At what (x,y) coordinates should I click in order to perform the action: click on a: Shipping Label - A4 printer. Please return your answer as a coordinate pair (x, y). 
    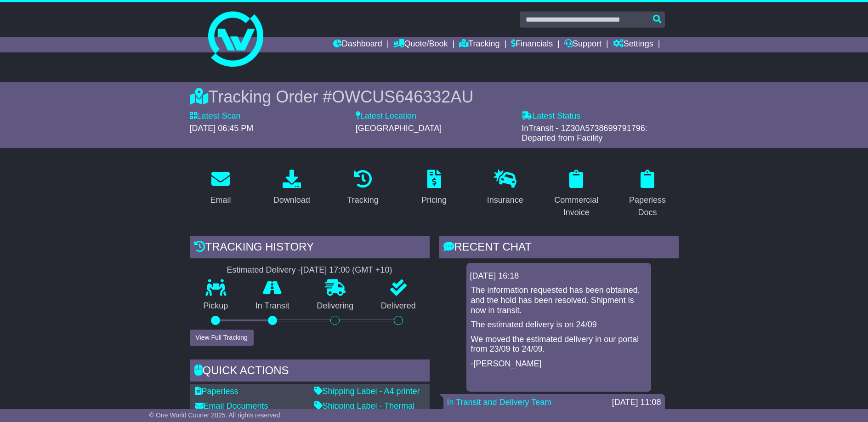
    Looking at the image, I should click on (367, 391).